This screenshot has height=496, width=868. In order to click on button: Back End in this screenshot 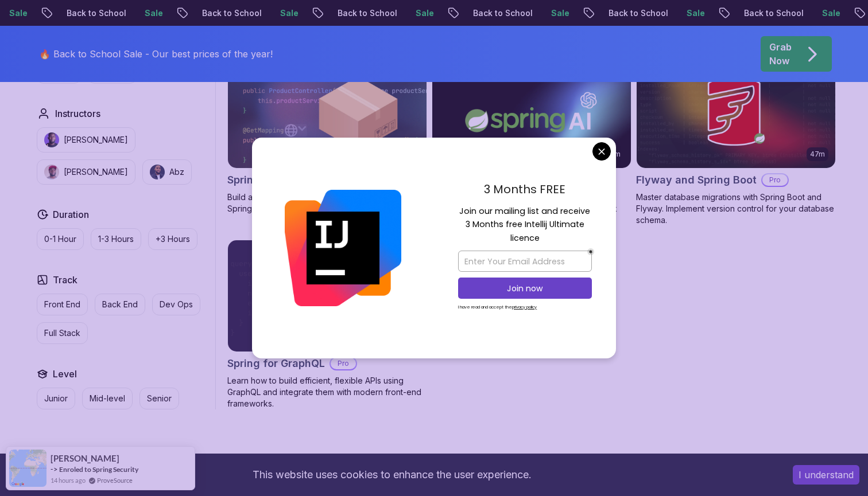, I will do `click(120, 304)`.